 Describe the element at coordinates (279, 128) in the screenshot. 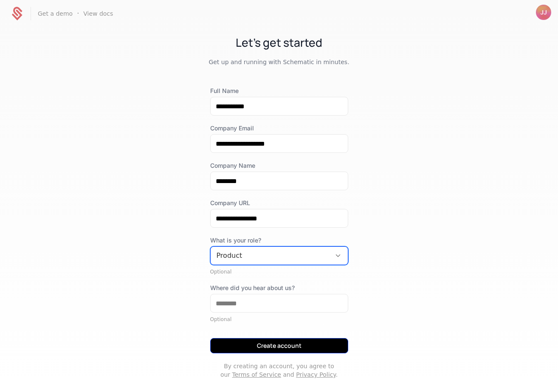

I see `label: Company Email` at that location.